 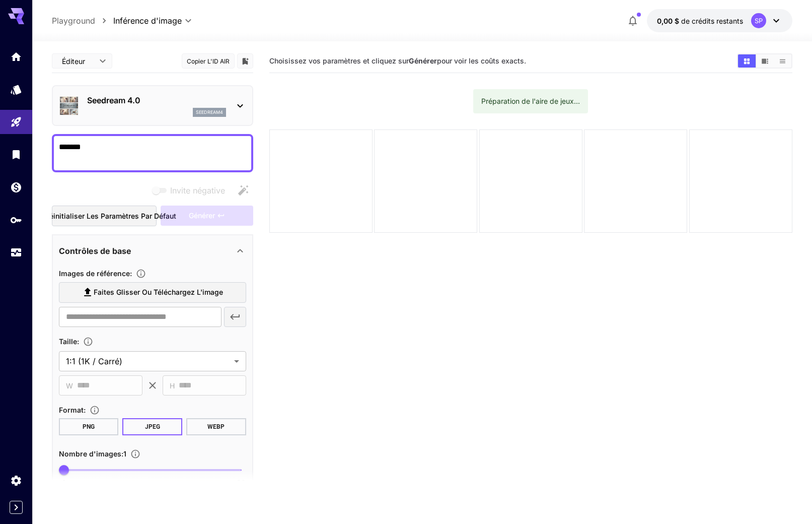 What do you see at coordinates (73, 21) in the screenshot?
I see `a: Playground` at bounding box center [73, 21].